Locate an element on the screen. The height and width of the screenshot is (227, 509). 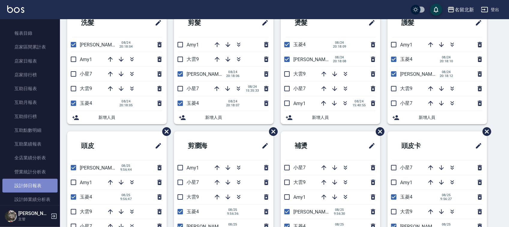
span: 20:18:10 is located at coordinates (446, 61).